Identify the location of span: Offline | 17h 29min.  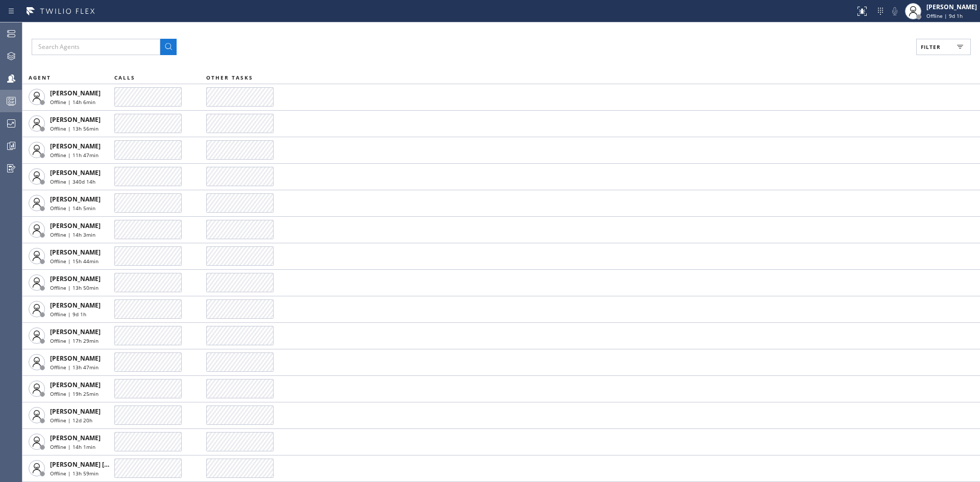
(74, 341).